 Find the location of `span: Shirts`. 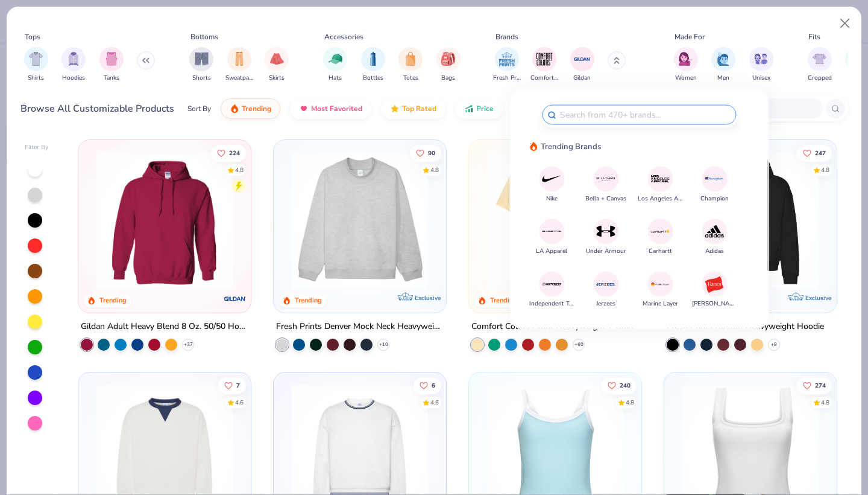

span: Shirts is located at coordinates (36, 78).